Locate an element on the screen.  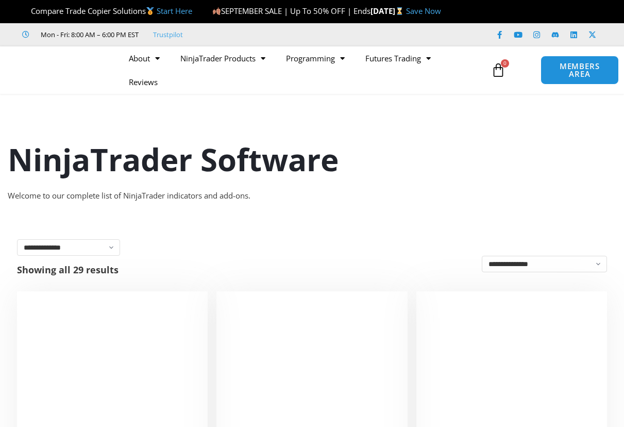
span: MEMBERS AREA is located at coordinates (580, 70).